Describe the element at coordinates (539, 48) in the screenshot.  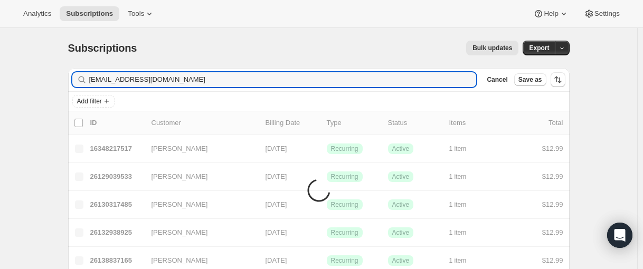
I see `span: Export` at that location.